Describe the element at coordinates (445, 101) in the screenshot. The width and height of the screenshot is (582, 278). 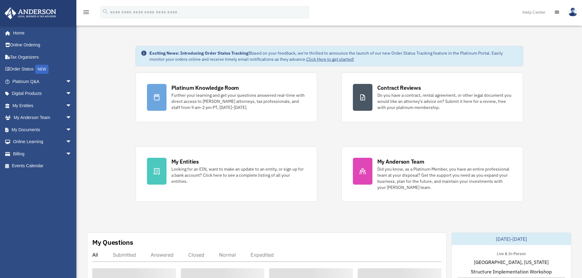
I see `div: Do you have a contract, rental agreement, or other legal document you would like an attorney's ad...` at that location.